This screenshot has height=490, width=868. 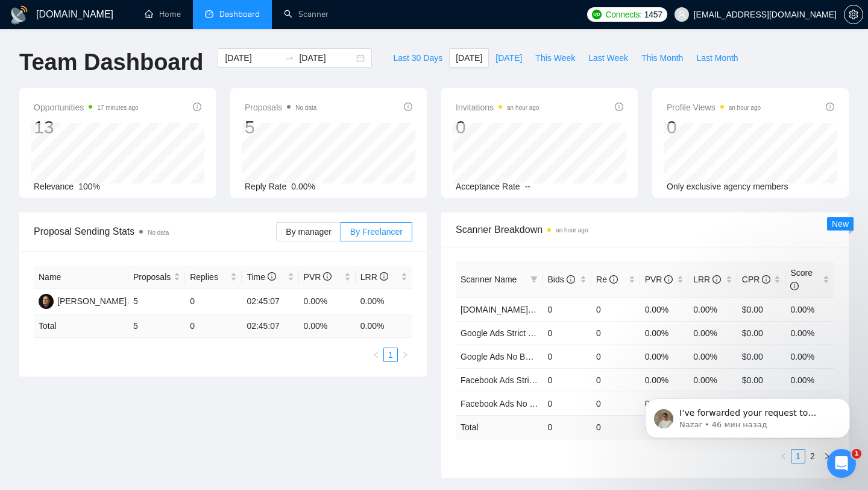 What do you see at coordinates (801, 279) in the screenshot?
I see `span: Score` at bounding box center [801, 279].